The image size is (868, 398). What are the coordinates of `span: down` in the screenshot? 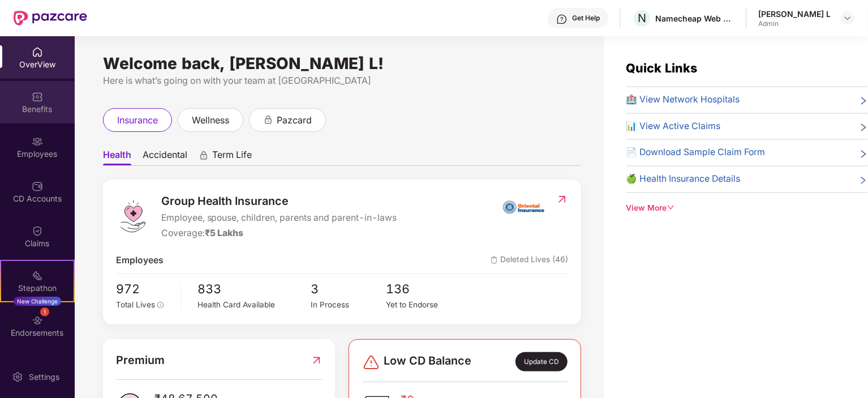 It's located at (671, 207).